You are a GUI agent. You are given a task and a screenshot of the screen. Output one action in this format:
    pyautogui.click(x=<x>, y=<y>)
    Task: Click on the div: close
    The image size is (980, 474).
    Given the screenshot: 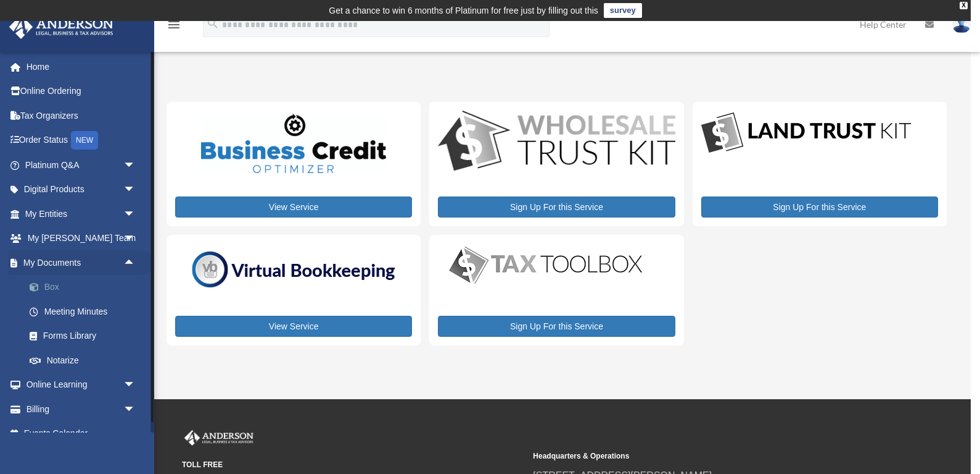 What is the action you would take?
    pyautogui.click(x=964, y=6)
    